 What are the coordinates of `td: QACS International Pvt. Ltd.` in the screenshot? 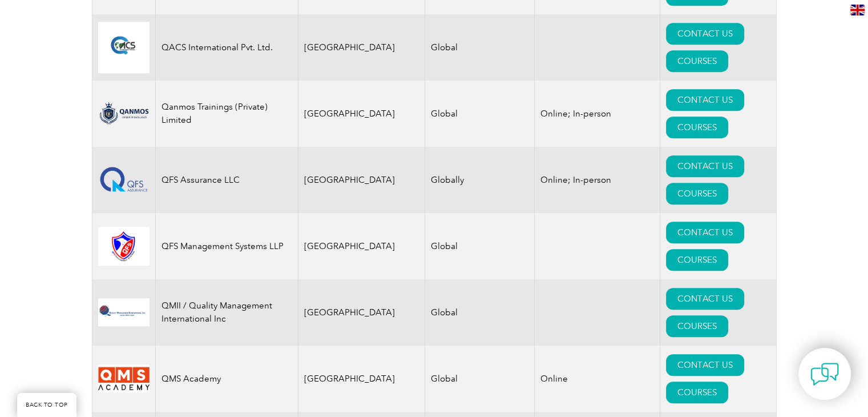 It's located at (227, 47).